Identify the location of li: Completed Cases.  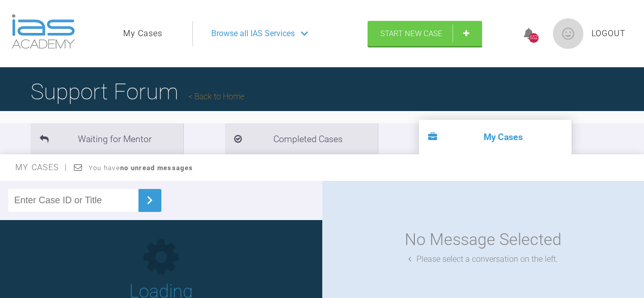
(301, 138).